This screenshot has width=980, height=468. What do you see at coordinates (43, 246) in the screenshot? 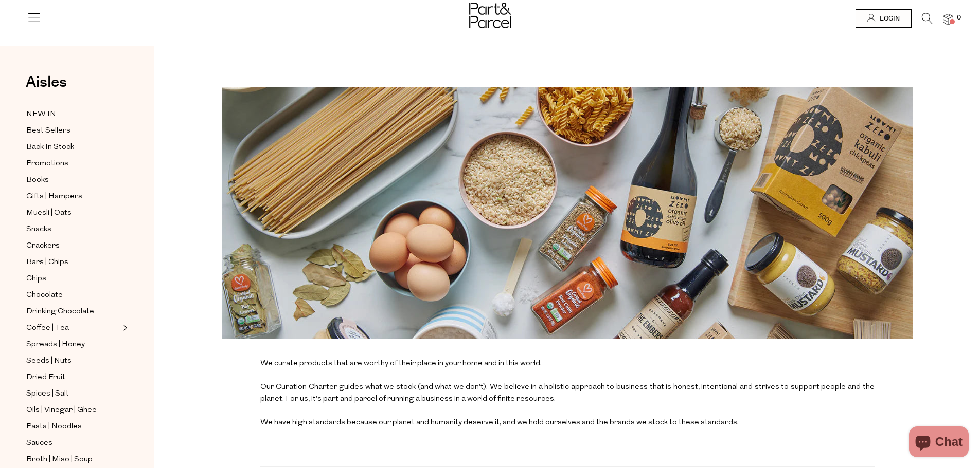
I see `span: Crackers` at bounding box center [43, 246].